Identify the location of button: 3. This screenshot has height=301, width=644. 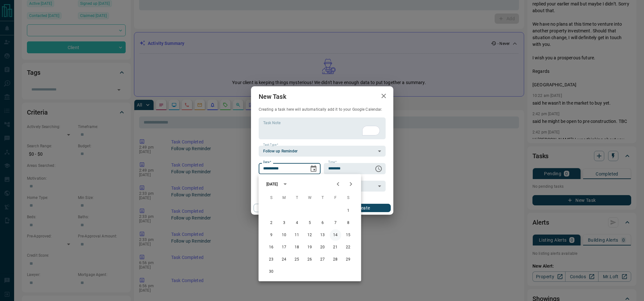
(285, 223).